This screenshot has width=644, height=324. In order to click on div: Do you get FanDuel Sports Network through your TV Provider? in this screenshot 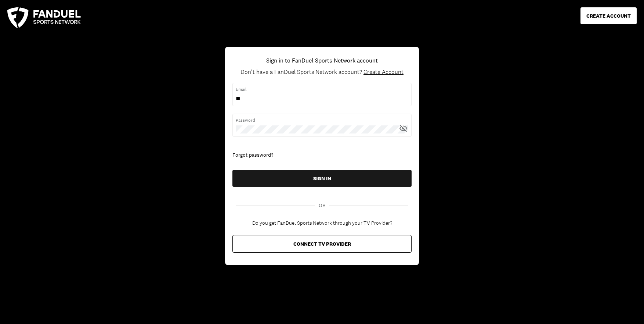, I will do `click(322, 223)`.